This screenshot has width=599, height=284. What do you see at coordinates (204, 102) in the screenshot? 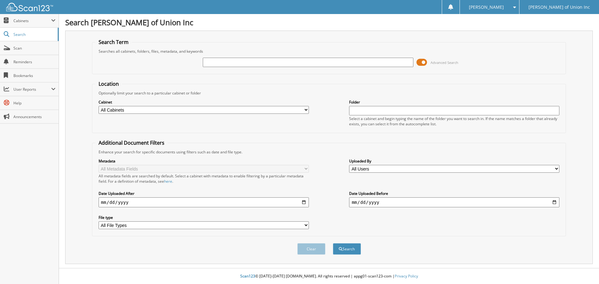
I see `label: Cabinet` at bounding box center [204, 102].